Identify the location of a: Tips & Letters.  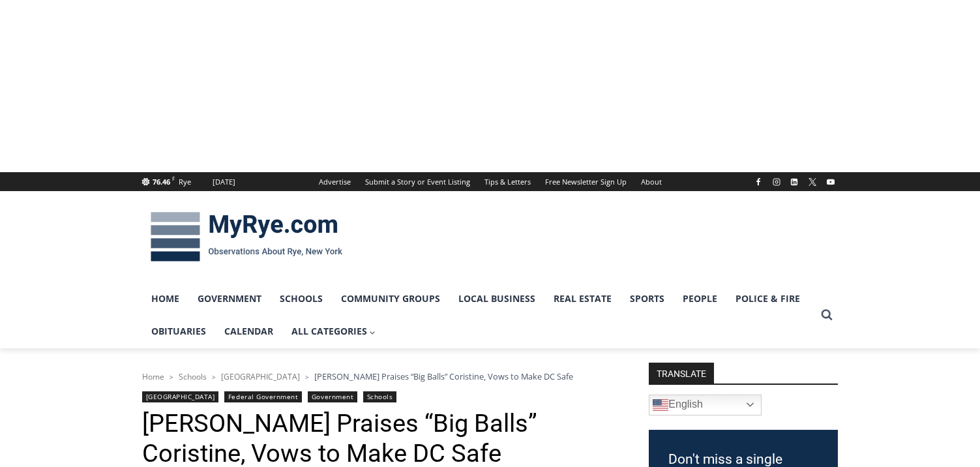
(507, 182).